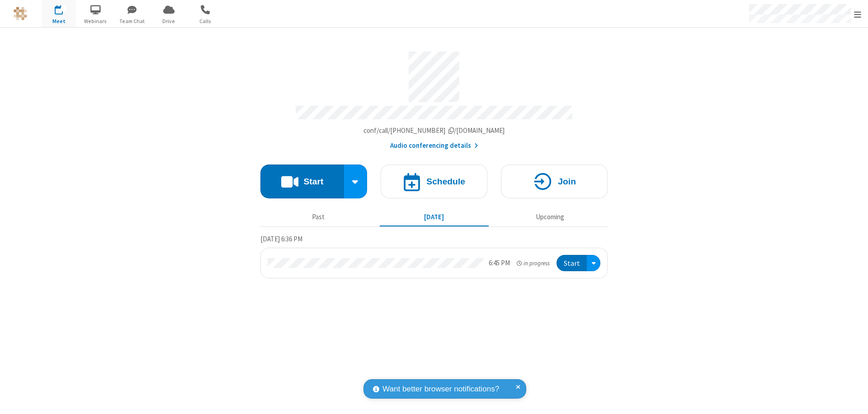 The height and width of the screenshot is (414, 868). I want to click on span: Team Chat, so click(132, 21).